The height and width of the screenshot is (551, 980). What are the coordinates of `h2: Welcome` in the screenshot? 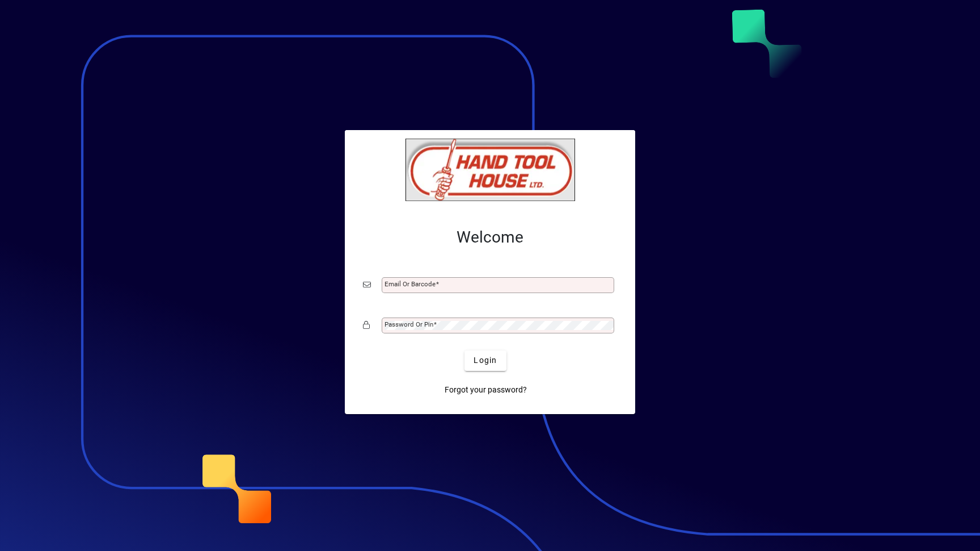 It's located at (490, 238).